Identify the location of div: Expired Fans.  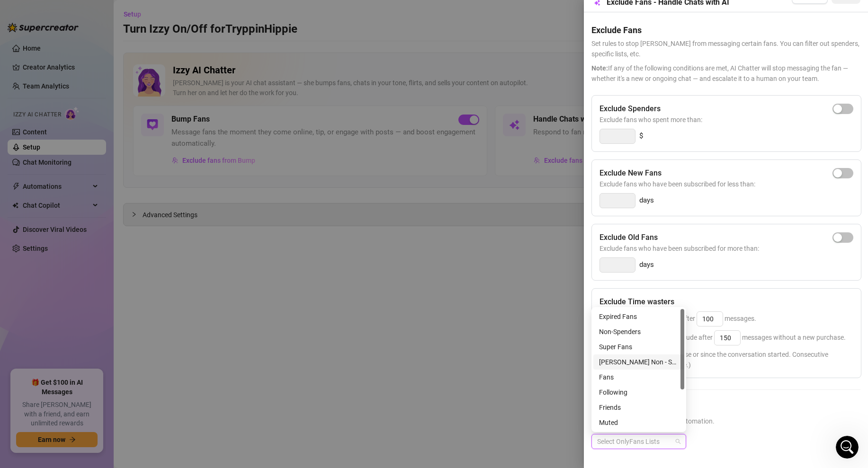
(639, 317).